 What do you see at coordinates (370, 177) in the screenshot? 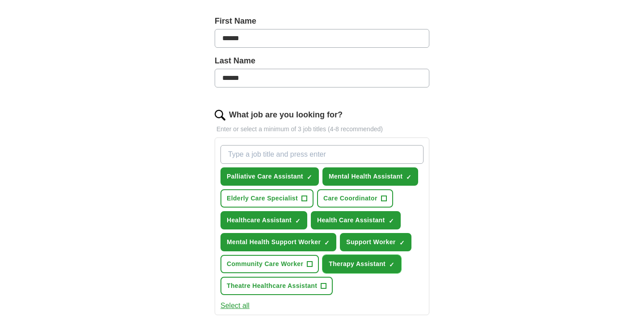
I see `button: Mental Health Assistant✓` at bounding box center [370, 177].